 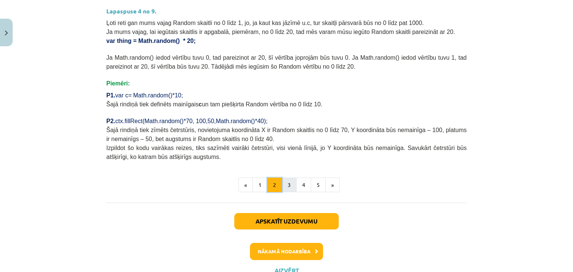 What do you see at coordinates (211, 121) in the screenshot?
I see `span: 50` at bounding box center [211, 121].